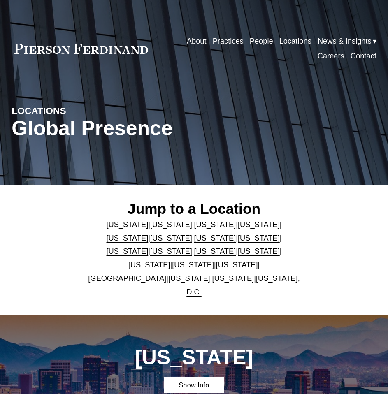  What do you see at coordinates (363, 56) in the screenshot?
I see `a: Contact` at bounding box center [363, 56].